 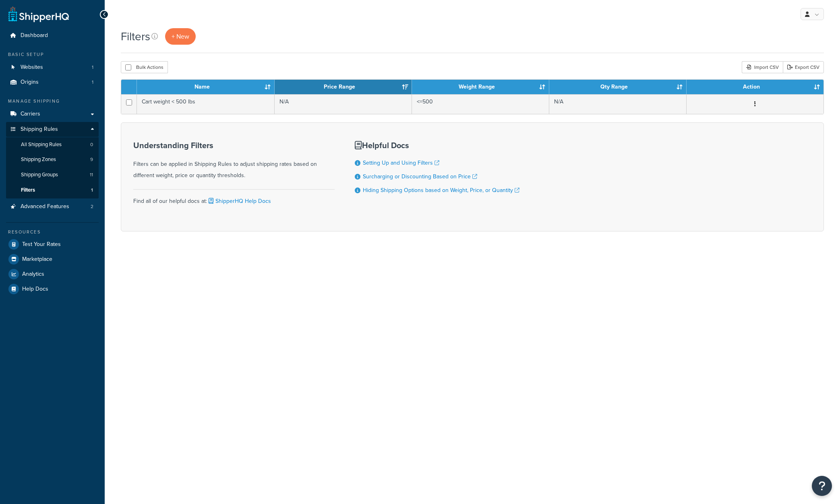 What do you see at coordinates (205, 104) in the screenshot?
I see `td: Cart weight < 500 lbs` at bounding box center [205, 104].